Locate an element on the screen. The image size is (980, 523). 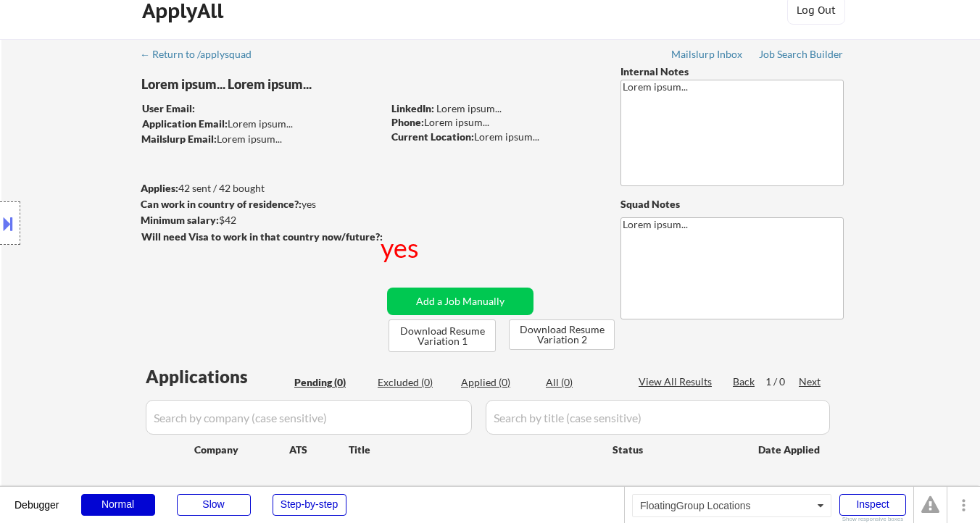
div: ← Return to /applysquad is located at coordinates (202, 54).